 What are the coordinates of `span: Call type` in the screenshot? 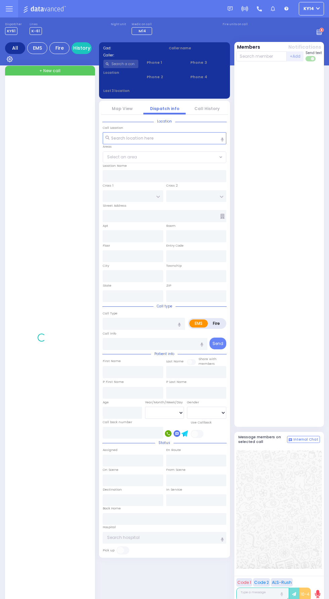 It's located at (164, 306).